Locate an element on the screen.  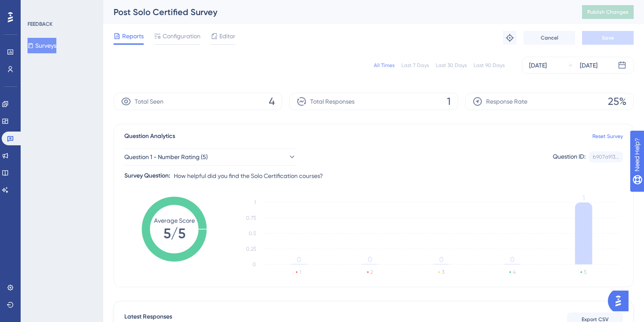
span: Response Rate is located at coordinates (507, 102).